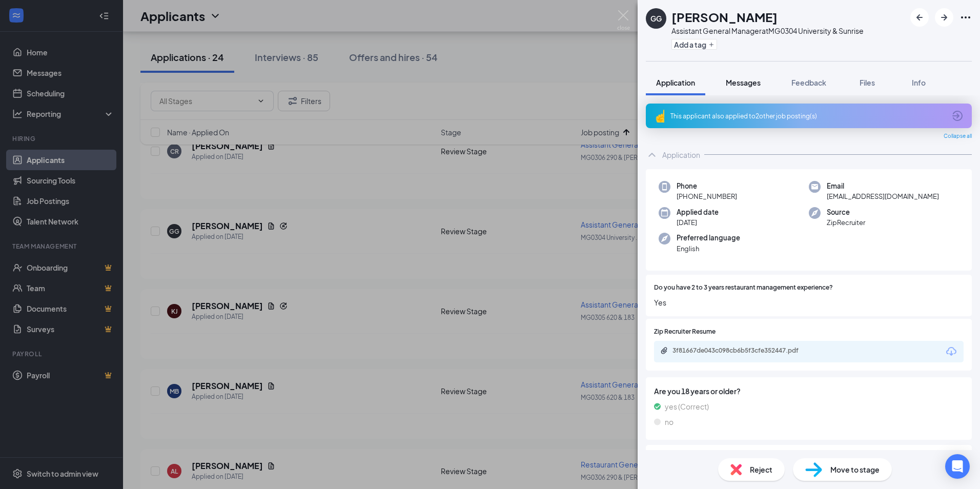 This screenshot has width=980, height=489. Describe the element at coordinates (957, 116) in the screenshot. I see `svg: ArrowCircle` at that location.